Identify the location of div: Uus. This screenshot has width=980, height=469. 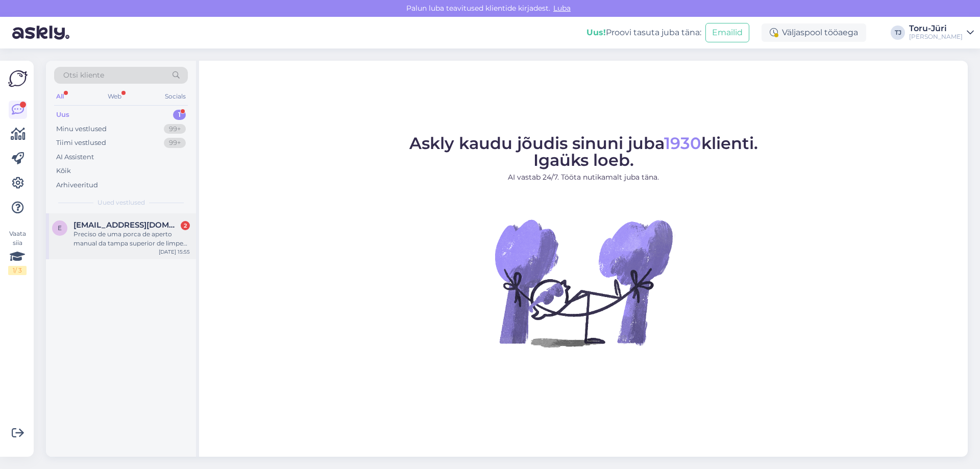
(63, 115).